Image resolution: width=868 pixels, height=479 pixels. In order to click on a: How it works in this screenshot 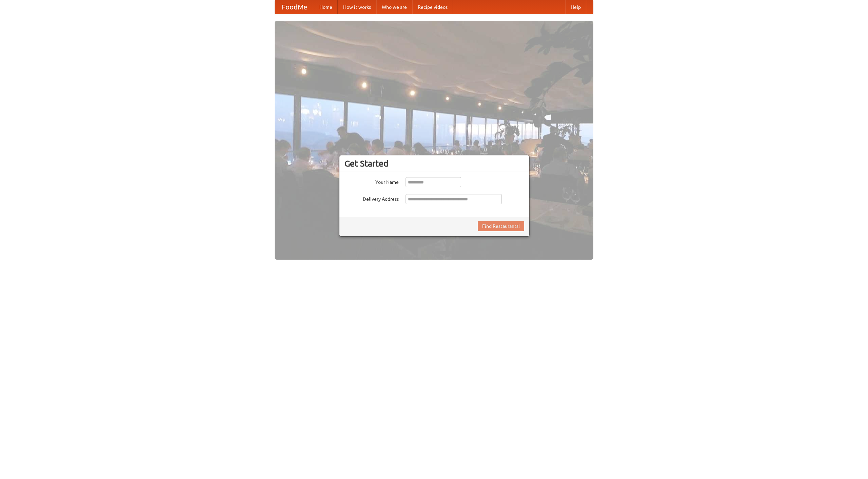, I will do `click(357, 7)`.